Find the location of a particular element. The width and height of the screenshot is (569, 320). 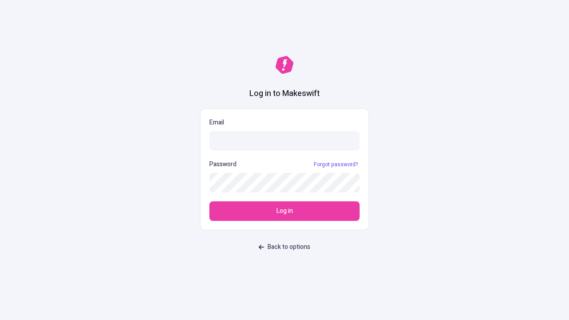

input: Email is located at coordinates (284, 141).